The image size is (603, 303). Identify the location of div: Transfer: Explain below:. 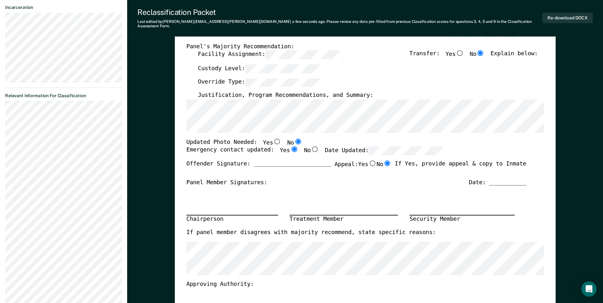
(473, 57).